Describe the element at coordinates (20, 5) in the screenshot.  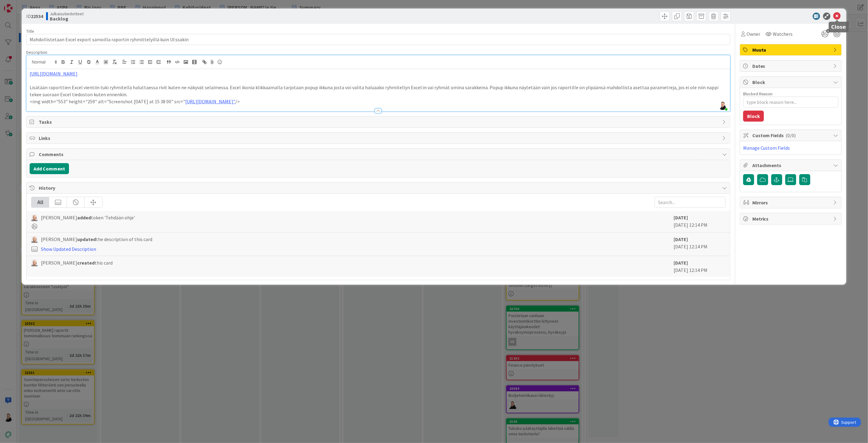
I see `span: Support` at that location.